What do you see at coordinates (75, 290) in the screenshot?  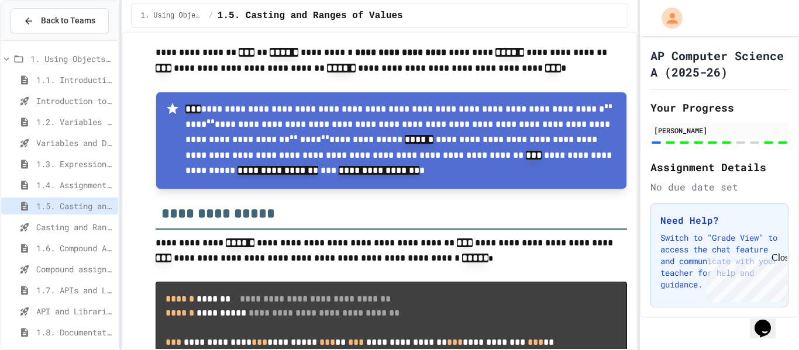 I see `span: 1.7. APIs and Libraries` at bounding box center [75, 290].